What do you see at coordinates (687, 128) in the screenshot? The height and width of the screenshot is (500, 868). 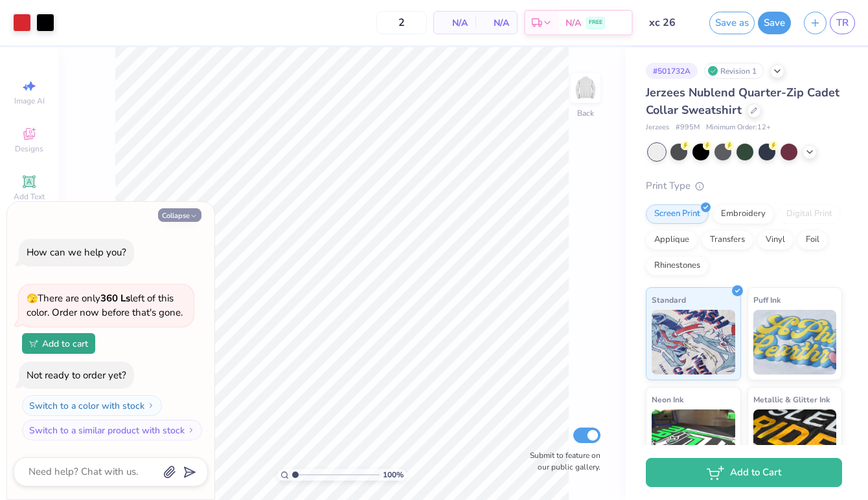 I see `span: # 995M` at bounding box center [687, 128].